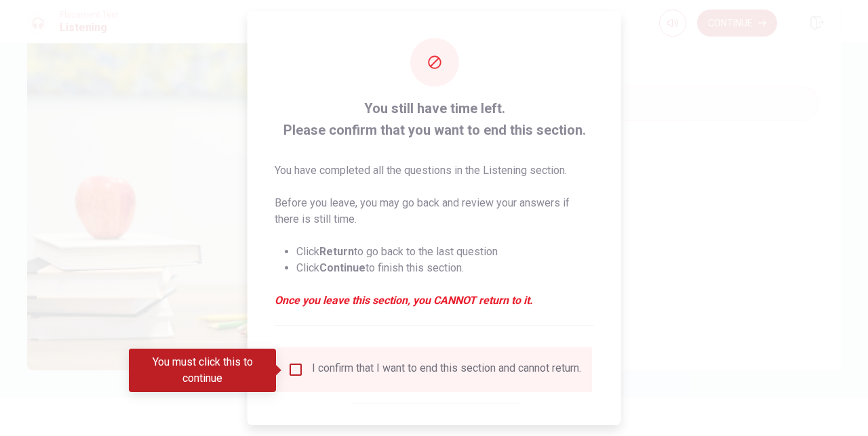  What do you see at coordinates (434, 212) in the screenshot?
I see `p: Before you leave, you may go back and review your answers if there is still time.` at bounding box center [434, 212].